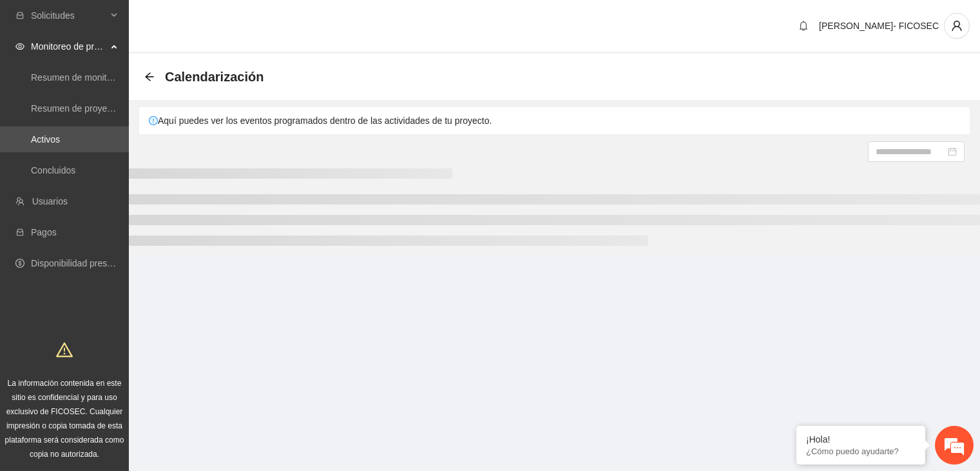  What do you see at coordinates (860, 439) in the screenshot?
I see `div: ¡Hola!` at bounding box center [860, 439].